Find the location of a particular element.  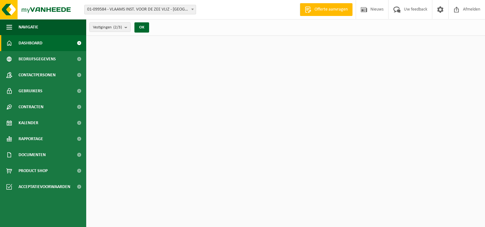

span: Product Shop is located at coordinates (33, 171).